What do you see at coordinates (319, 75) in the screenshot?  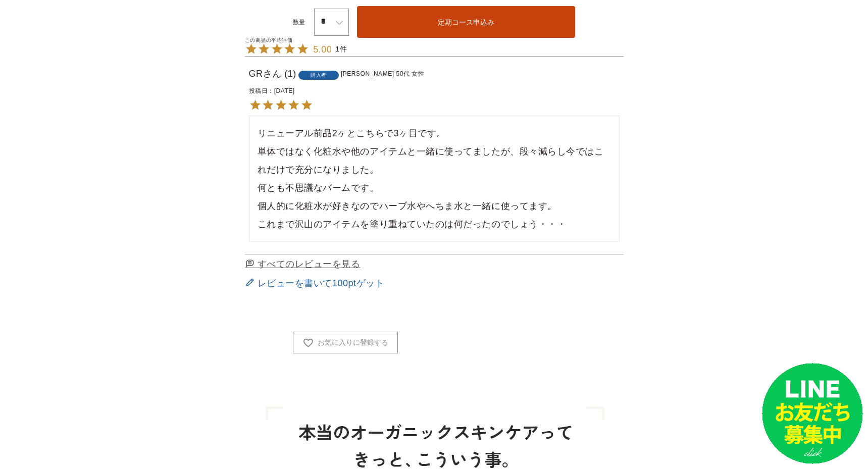 I see `span: 購入者` at bounding box center [319, 75].